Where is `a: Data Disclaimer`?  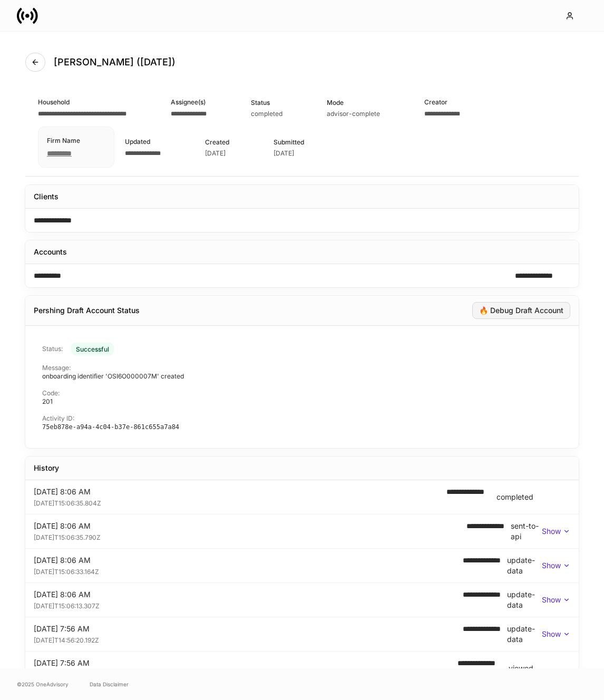 a: Data Disclaimer is located at coordinates (109, 684).